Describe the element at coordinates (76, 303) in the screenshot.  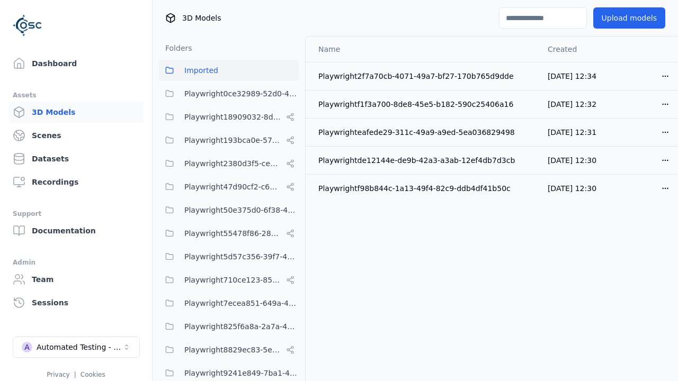
I see `a: Sessions` at that location.